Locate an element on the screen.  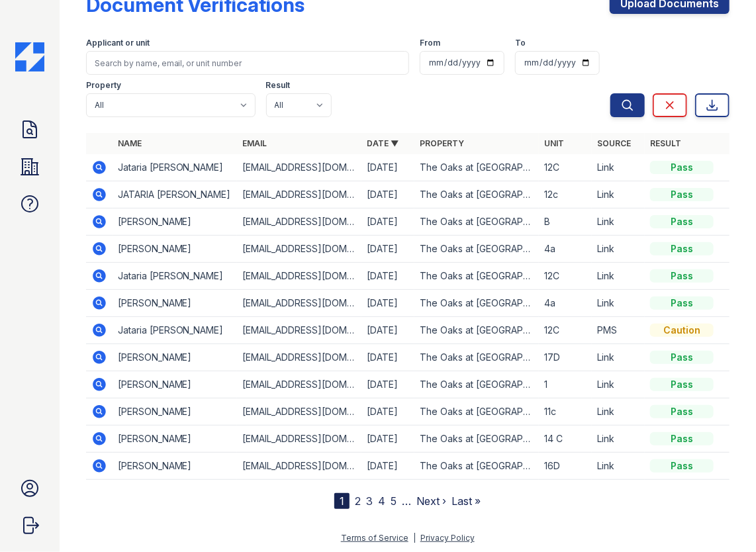
a: 2 is located at coordinates (357, 501).